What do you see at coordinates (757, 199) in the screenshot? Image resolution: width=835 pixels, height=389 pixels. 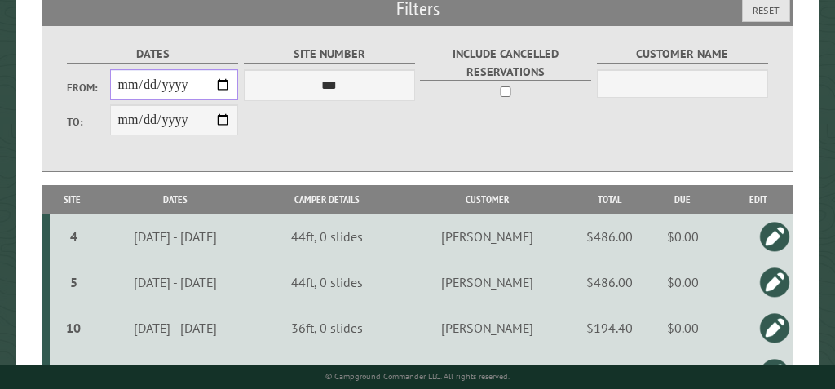 I see `th: Edit` at bounding box center [757, 199].